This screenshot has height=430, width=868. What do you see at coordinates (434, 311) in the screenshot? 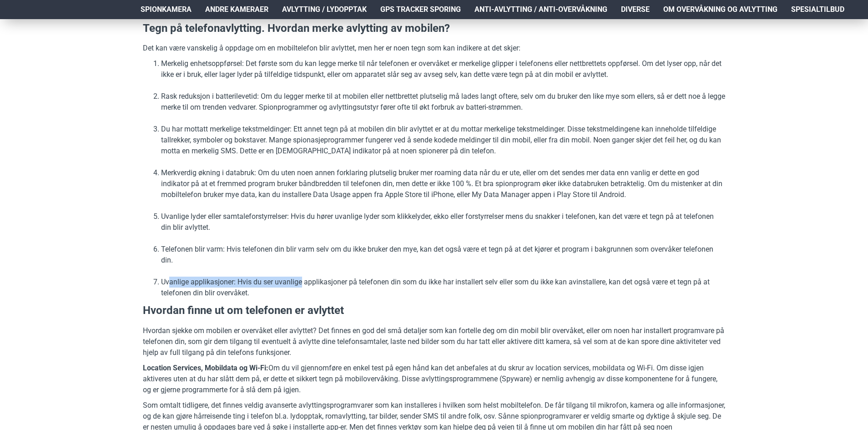
I see `h3: Hvordan finne ut om telefonen er avlyttet` at bounding box center [434, 311].